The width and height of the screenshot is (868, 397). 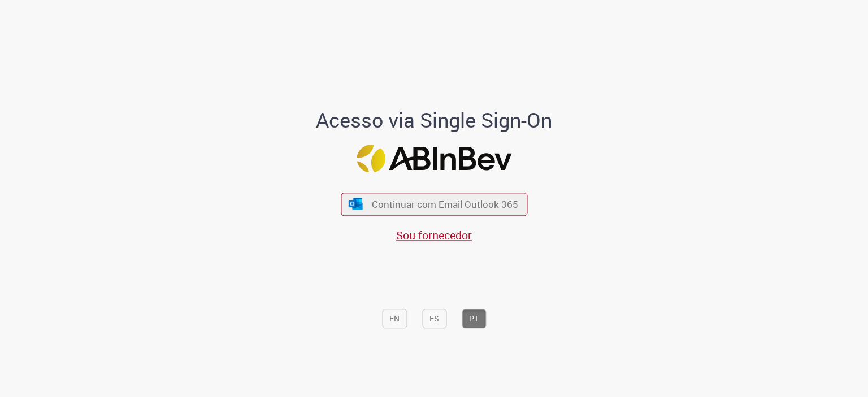 What do you see at coordinates (394, 319) in the screenshot?
I see `button: EN` at bounding box center [394, 319].